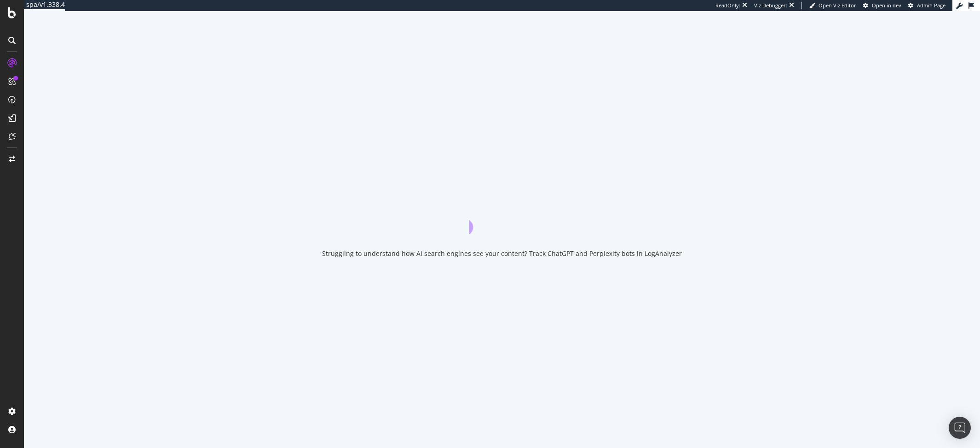  Describe the element at coordinates (770, 6) in the screenshot. I see `div: Viz Debugger:` at that location.